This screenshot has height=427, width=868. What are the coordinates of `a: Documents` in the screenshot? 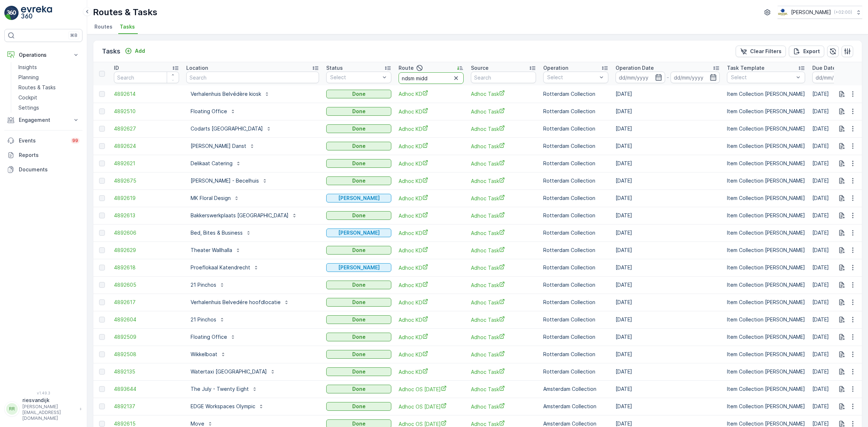 It's located at (43, 170).